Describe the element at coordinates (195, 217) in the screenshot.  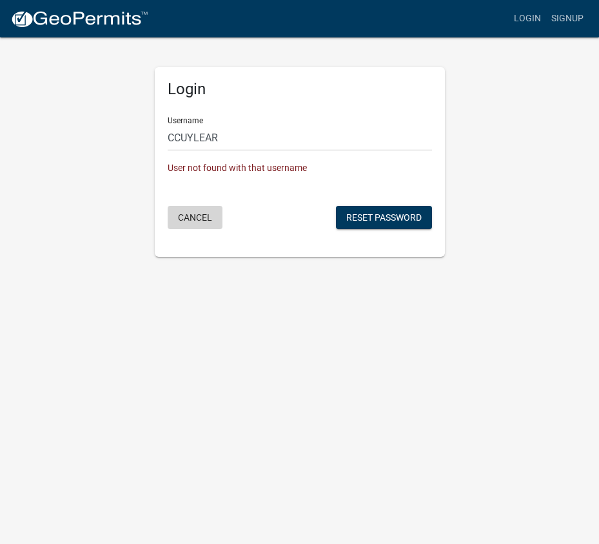
I see `button: Cancel` at that location.